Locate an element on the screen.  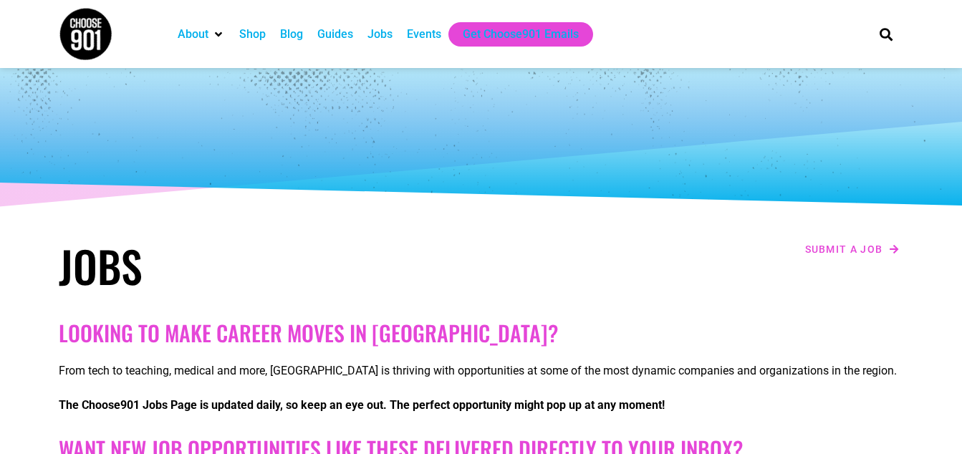
a: Jobs is located at coordinates (380, 34).